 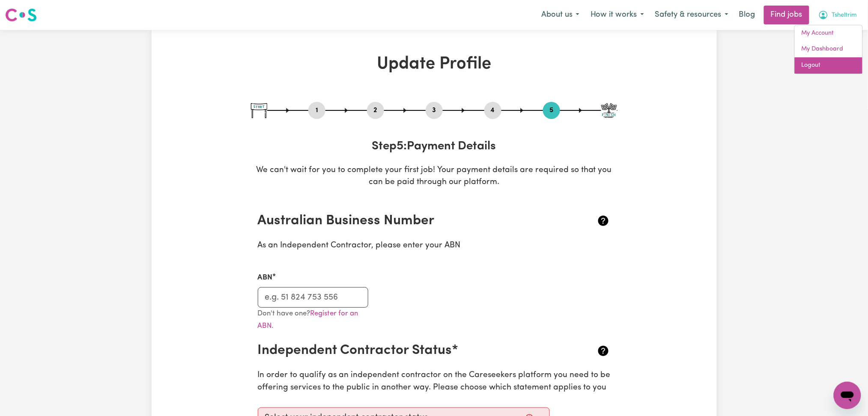 I want to click on a: Logout, so click(x=828, y=66).